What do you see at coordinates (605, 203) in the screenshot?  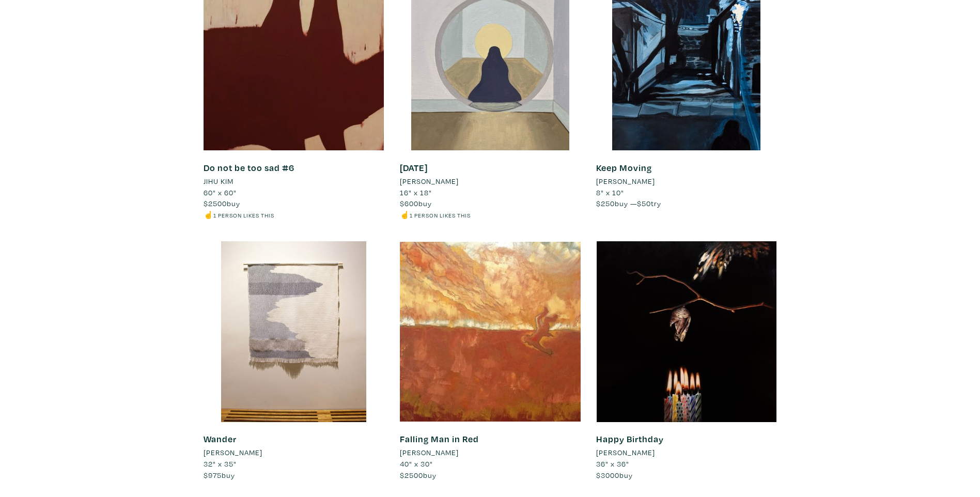 I see `span: $250` at bounding box center [605, 203].